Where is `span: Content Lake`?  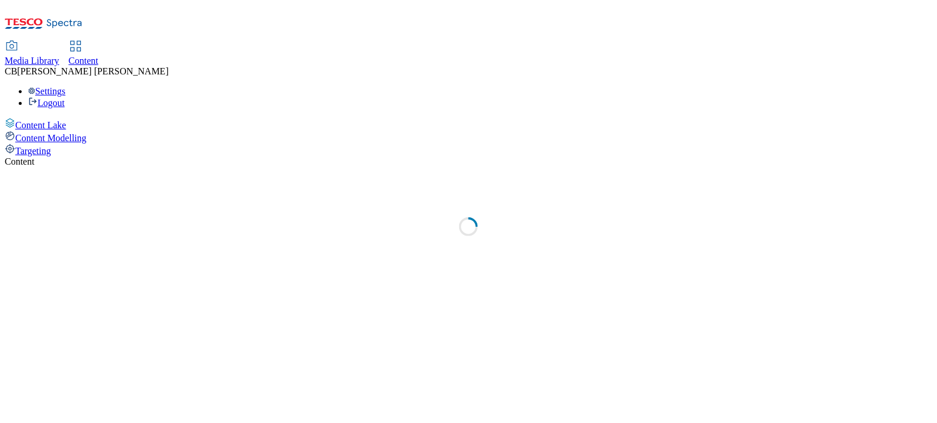
span: Content Lake is located at coordinates (40, 125).